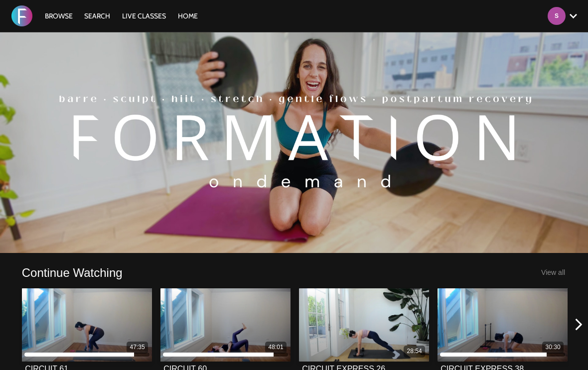  Describe the element at coordinates (553, 273) in the screenshot. I see `span: View all` at that location.